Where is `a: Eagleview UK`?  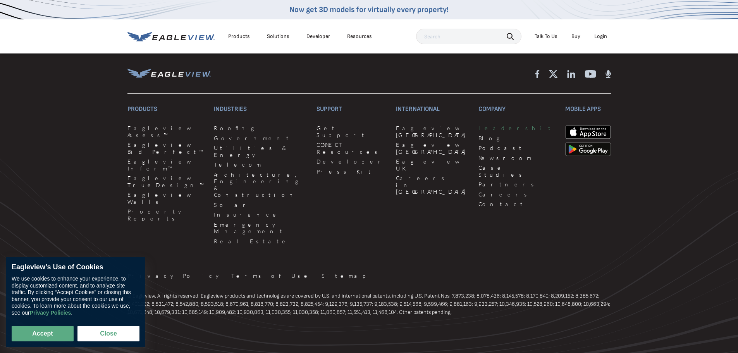 a: Eagleview UK is located at coordinates (432, 165).